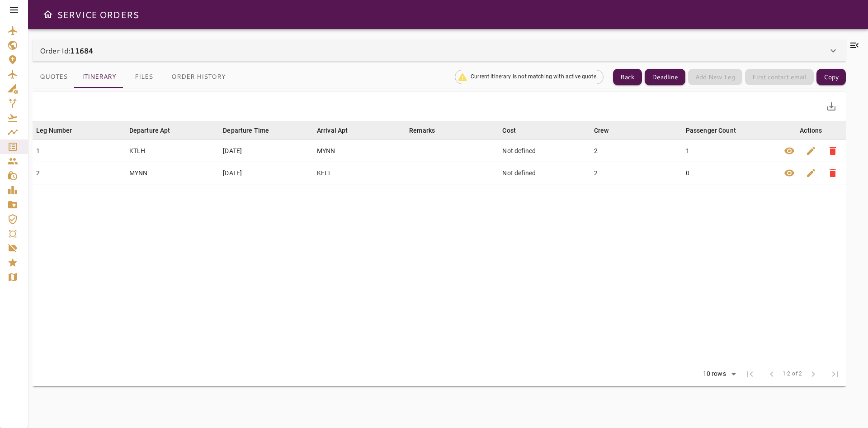 The height and width of the screenshot is (428, 868). Describe the element at coordinates (716, 131) in the screenshot. I see `span: Passenger Count` at that location.